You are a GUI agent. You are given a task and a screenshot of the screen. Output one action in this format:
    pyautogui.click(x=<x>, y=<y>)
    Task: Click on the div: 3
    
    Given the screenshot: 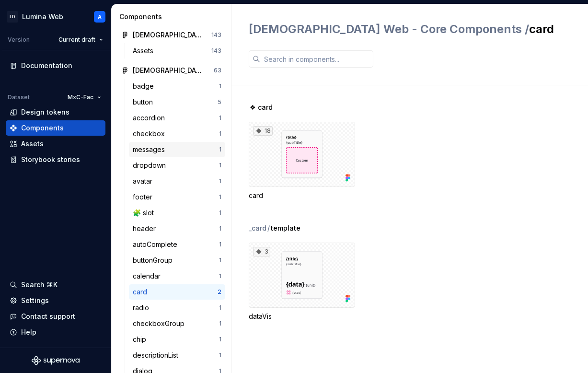 What is the action you would take?
    pyautogui.click(x=262, y=252)
    